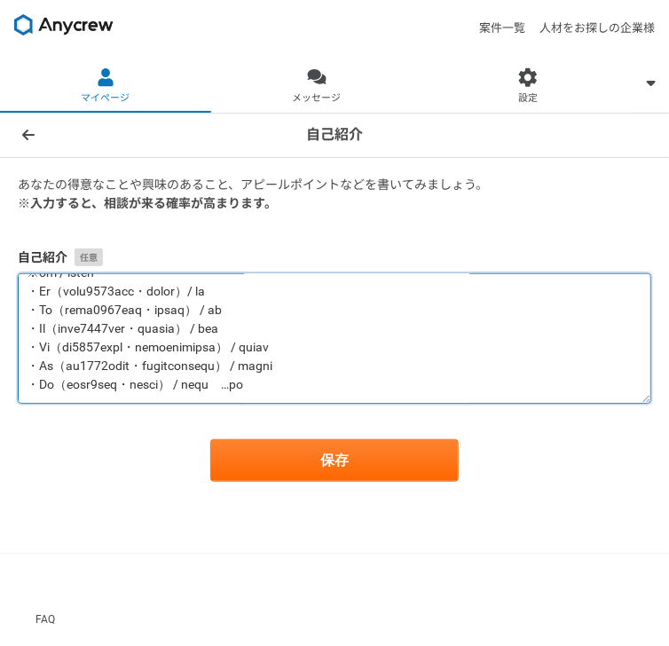 The image size is (669, 646). What do you see at coordinates (45, 619) in the screenshot?
I see `a: FAQ` at bounding box center [45, 619].